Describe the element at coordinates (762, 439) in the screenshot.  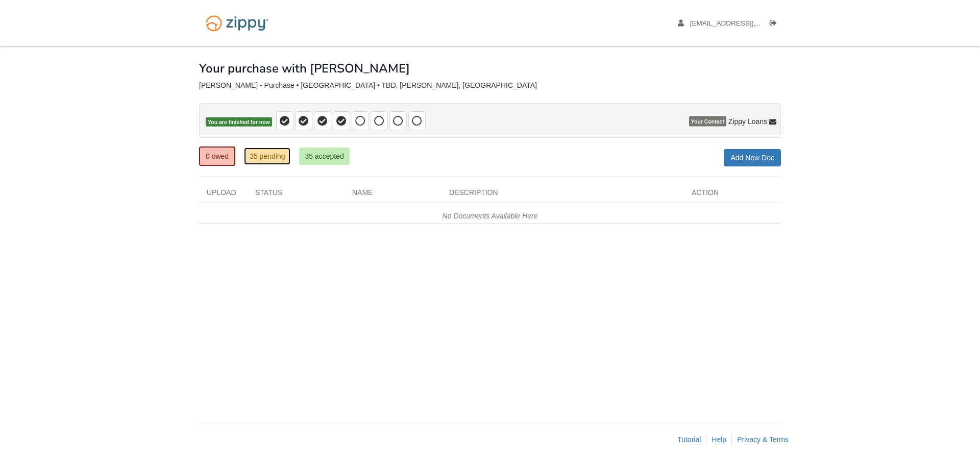
I see `a: Privacy & Terms` at that location.